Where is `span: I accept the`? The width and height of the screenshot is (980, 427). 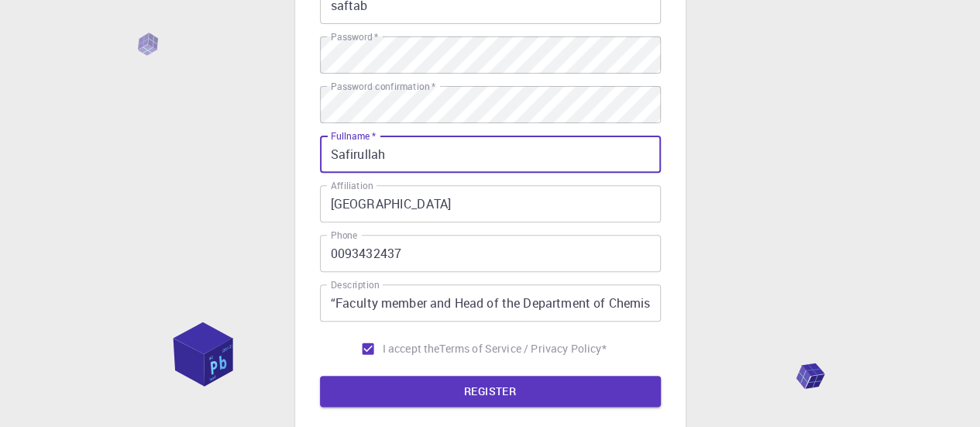
span: I accept the is located at coordinates (411, 349).